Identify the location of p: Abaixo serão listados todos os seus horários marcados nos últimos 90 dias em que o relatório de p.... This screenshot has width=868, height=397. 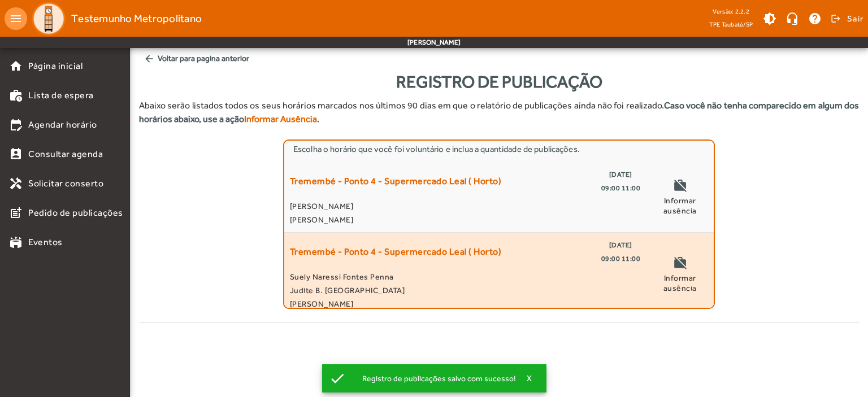
(499, 113).